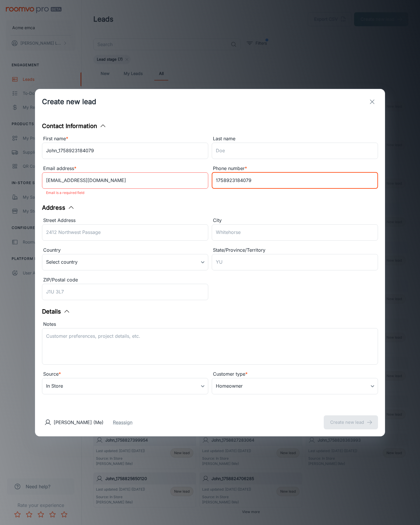 The image size is (420, 525). I want to click on input: myname@example.com, so click(125, 180).